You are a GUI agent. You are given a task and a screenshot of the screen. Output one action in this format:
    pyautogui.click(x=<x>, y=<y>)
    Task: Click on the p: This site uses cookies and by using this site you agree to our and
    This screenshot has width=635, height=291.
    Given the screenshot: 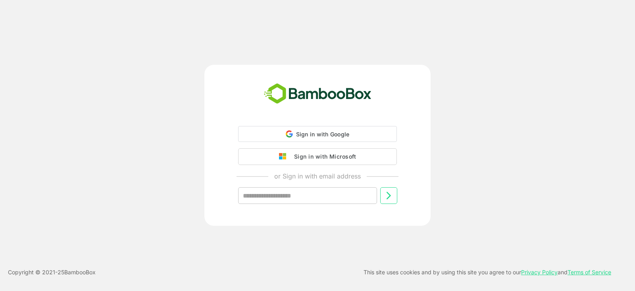 What is the action you would take?
    pyautogui.click(x=488, y=272)
    